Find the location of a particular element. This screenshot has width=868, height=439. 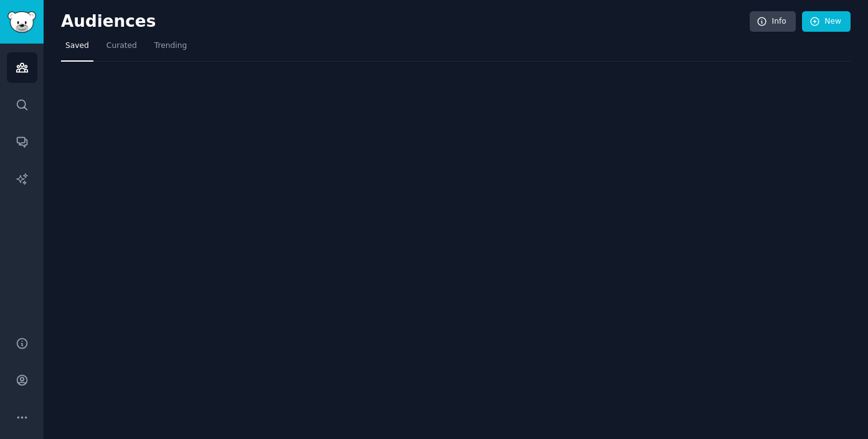

a: Info is located at coordinates (773, 22).